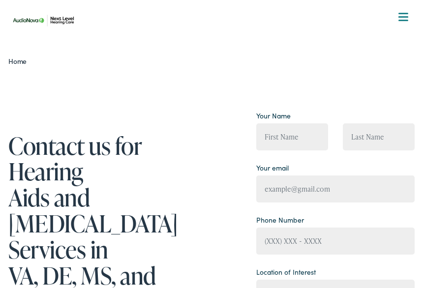  Describe the element at coordinates (336, 241) in the screenshot. I see `input: (XXX) XXX - XXXX` at that location.